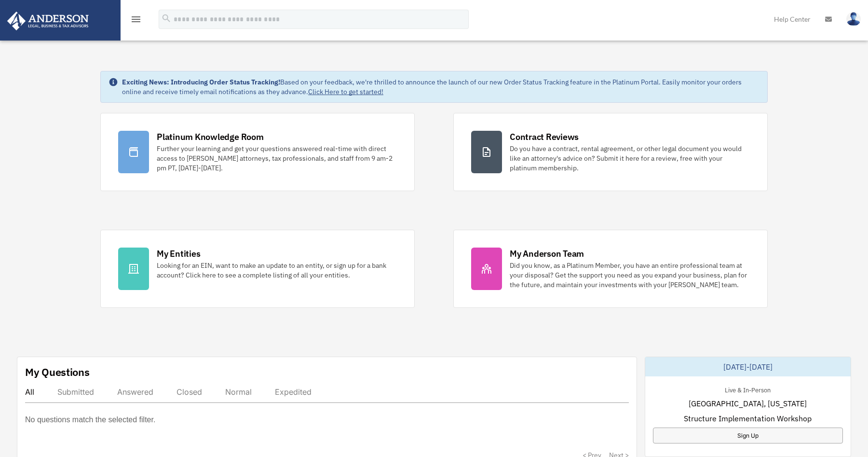 Image resolution: width=868 pixels, height=457 pixels. I want to click on div: Contract Reviews, so click(544, 137).